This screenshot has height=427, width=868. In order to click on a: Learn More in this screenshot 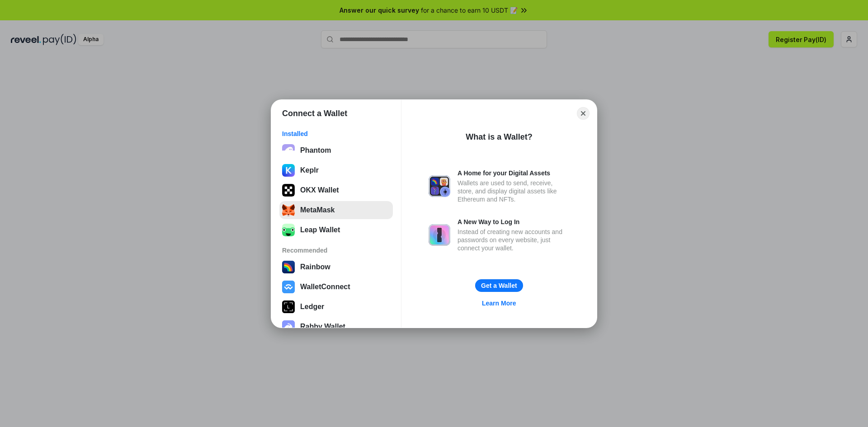, I will do `click(499, 303)`.